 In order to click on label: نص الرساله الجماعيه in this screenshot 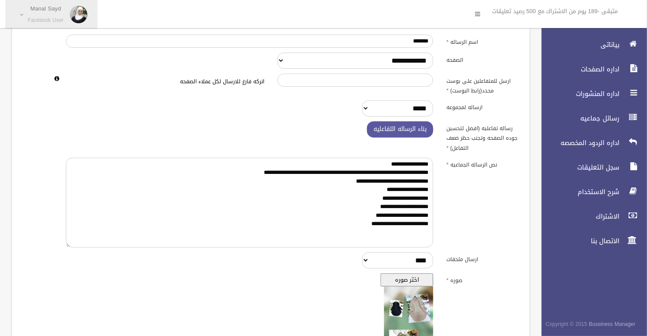, I will do `click(482, 164)`.